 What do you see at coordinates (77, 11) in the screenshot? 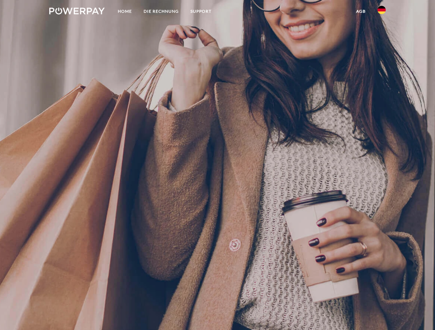
I see `img: logo-powerpay-white.svg` at bounding box center [77, 11].